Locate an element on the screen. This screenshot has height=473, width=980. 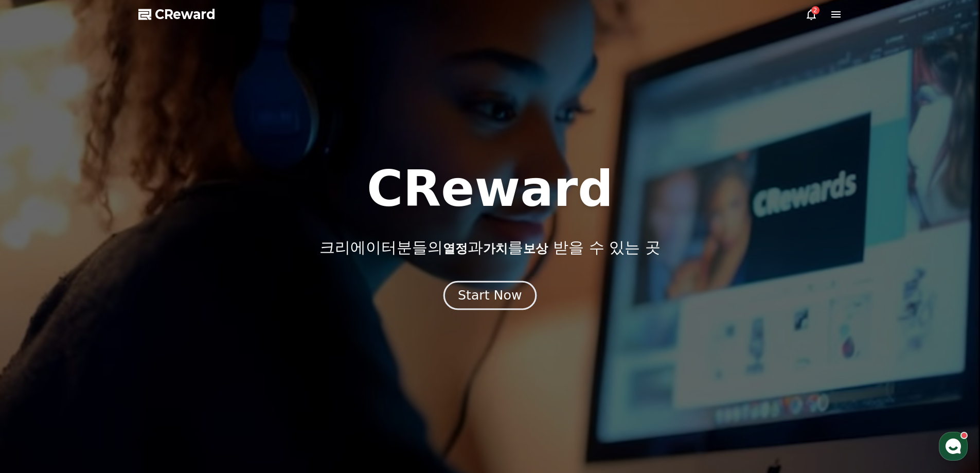
a: 2 is located at coordinates (811, 14).